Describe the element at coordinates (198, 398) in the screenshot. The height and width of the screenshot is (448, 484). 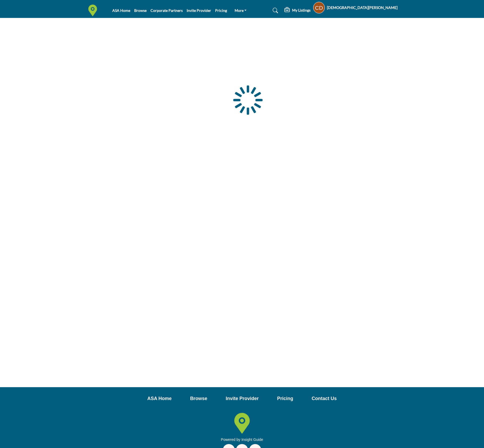
I see `p: Browse` at that location.